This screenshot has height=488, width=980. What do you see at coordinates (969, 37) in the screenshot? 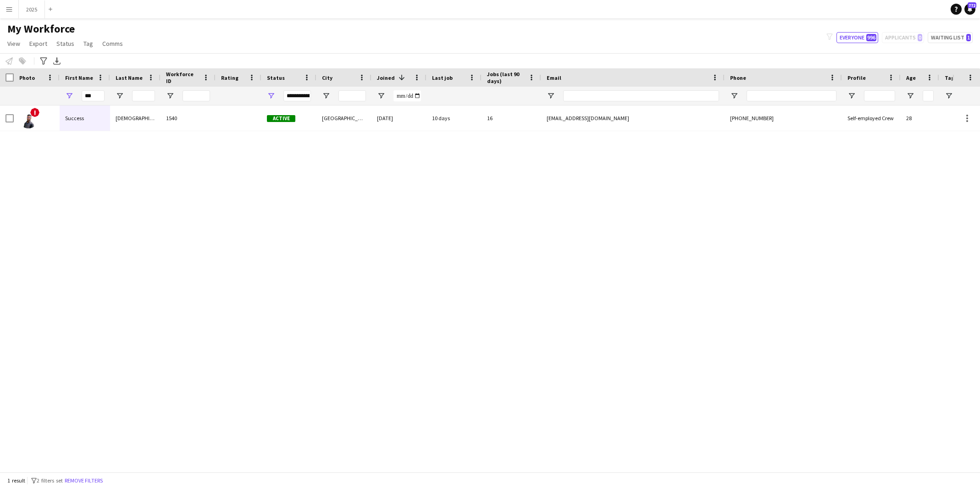
I see `span: 1` at bounding box center [969, 37].